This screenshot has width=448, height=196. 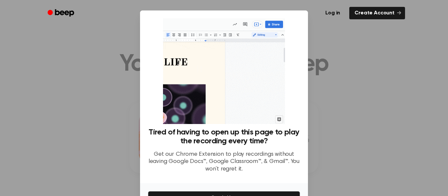 What do you see at coordinates (332, 13) in the screenshot?
I see `a: Log in` at bounding box center [332, 13].